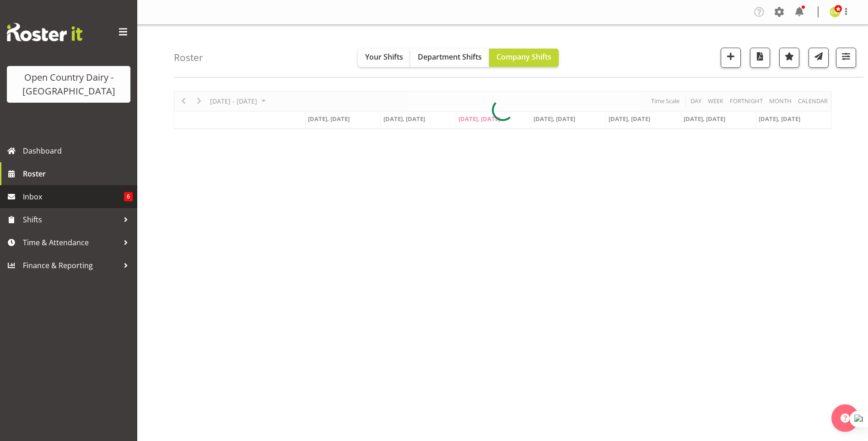 The height and width of the screenshot is (441, 868). I want to click on button: Send a list of all shifts for the selected filtered period to all rostered employees., so click(819, 58).